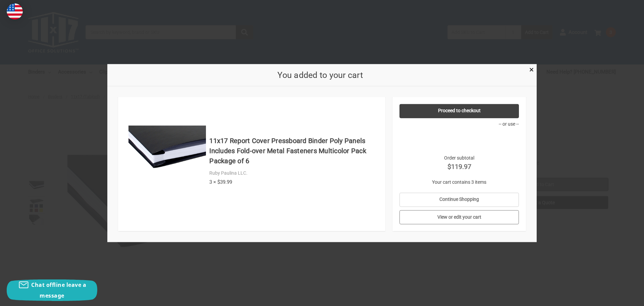 The width and height of the screenshot is (644, 306). I want to click on strong: $119.97, so click(459, 166).